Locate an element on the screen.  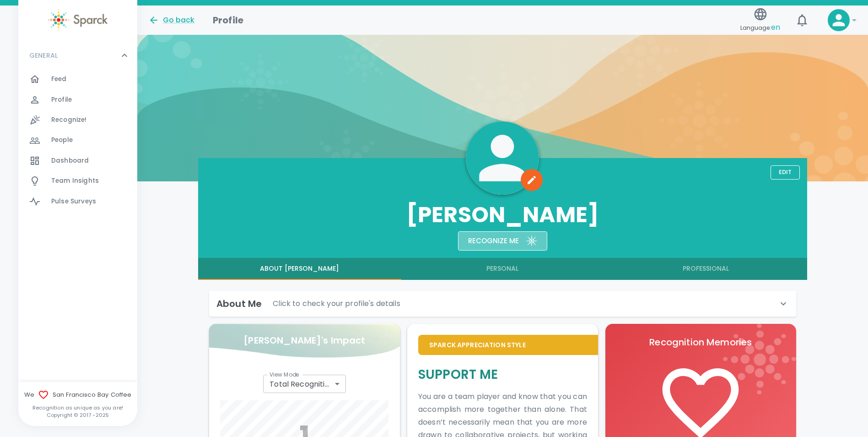
a: Recognize! is located at coordinates (78, 120).